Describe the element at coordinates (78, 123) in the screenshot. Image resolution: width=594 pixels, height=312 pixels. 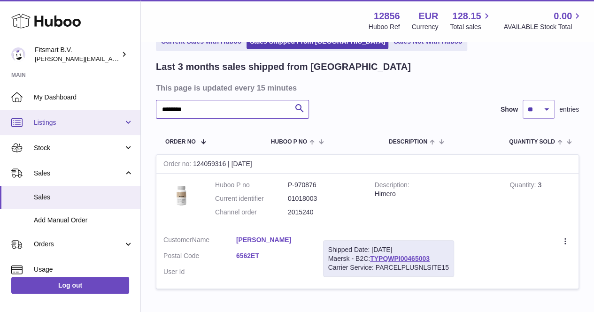
I see `span: Listings` at that location.